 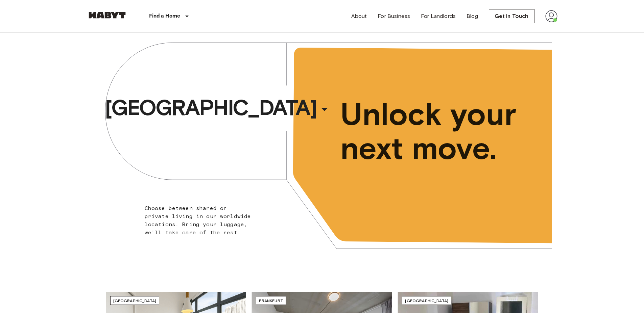 I want to click on img: avatar, so click(x=551, y=16).